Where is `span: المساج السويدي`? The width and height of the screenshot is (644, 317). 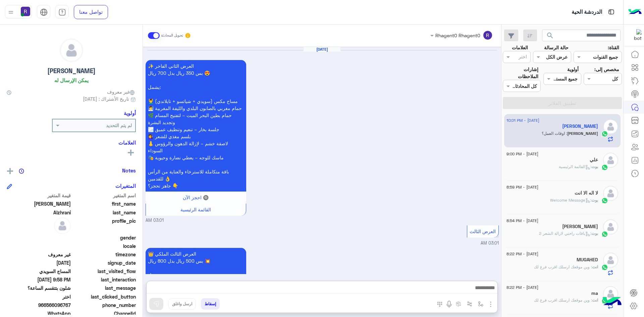
span: المساج السويدي is located at coordinates (39, 271).